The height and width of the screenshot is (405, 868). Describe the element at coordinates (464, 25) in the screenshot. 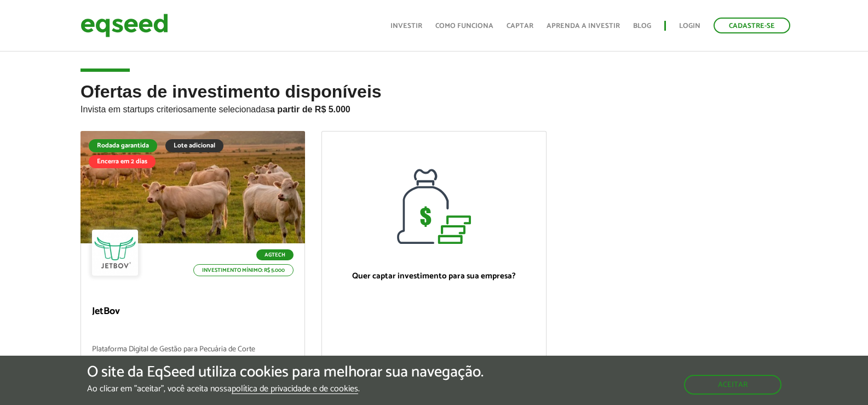

I see `a: Como funciona` at that location.